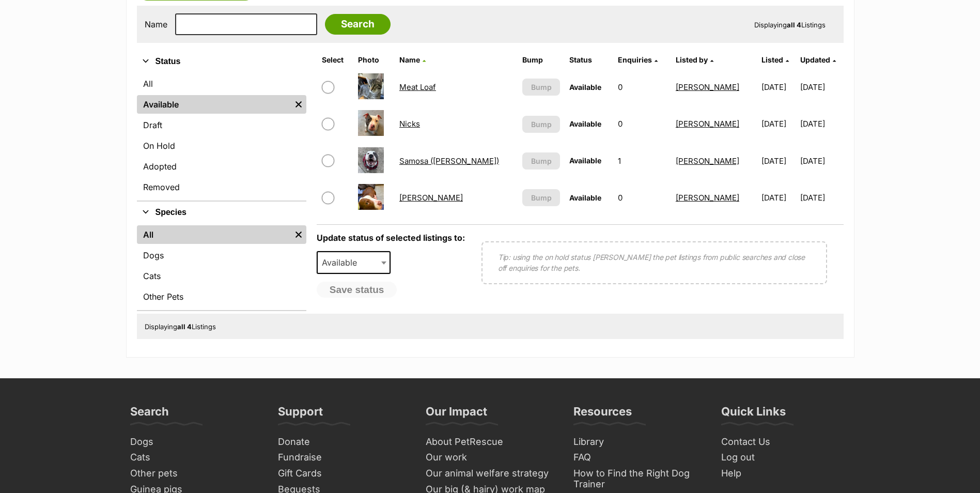  Describe the element at coordinates (222, 212) in the screenshot. I see `button: Species` at that location.